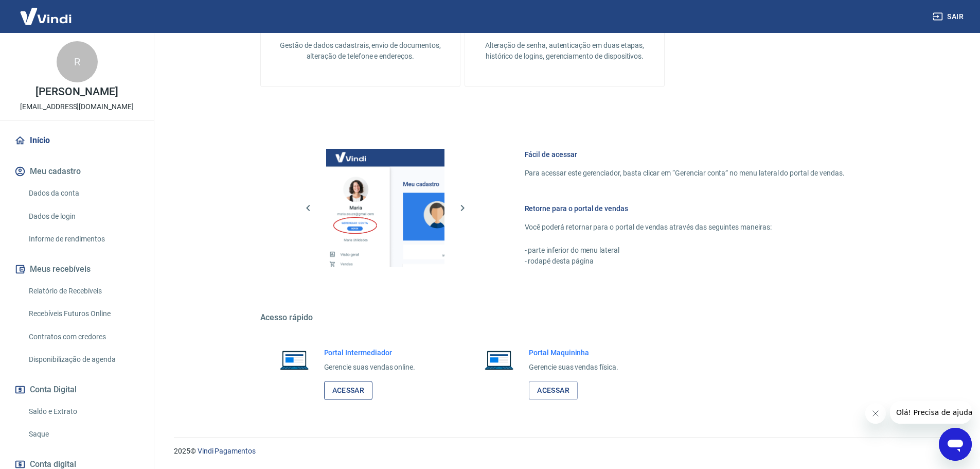 Image resolution: width=980 pixels, height=469 pixels. Describe the element at coordinates (83, 239) in the screenshot. I see `a: Informe de rendimentos` at that location.